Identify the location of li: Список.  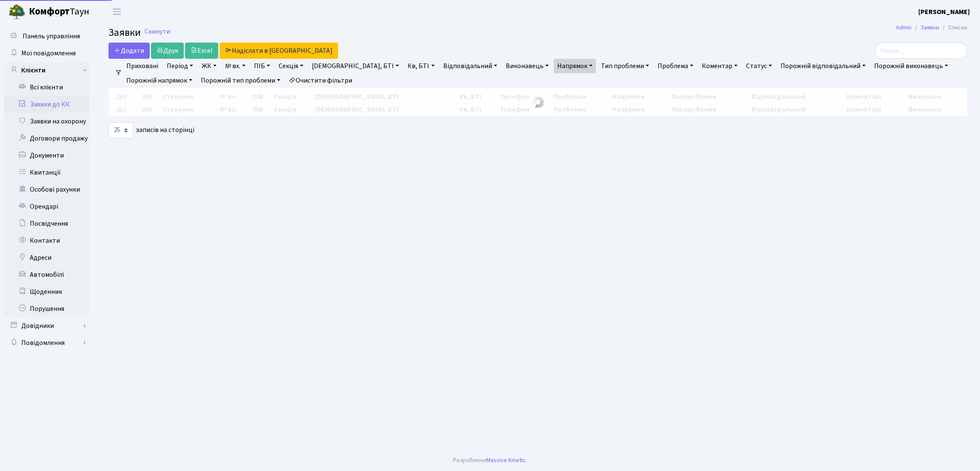
(953, 27).